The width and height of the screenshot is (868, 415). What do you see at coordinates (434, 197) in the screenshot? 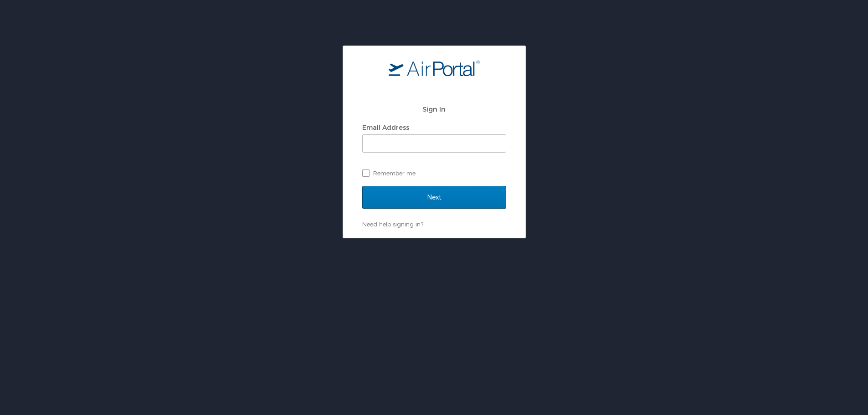
I see `input: Next` at bounding box center [434, 197].